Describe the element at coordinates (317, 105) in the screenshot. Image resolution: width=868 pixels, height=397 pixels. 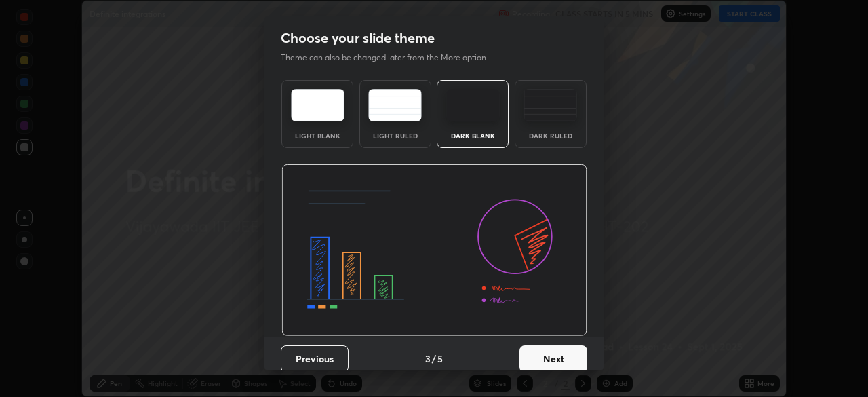
I see `img: lightTheme.e5ed3b09.svg` at that location.